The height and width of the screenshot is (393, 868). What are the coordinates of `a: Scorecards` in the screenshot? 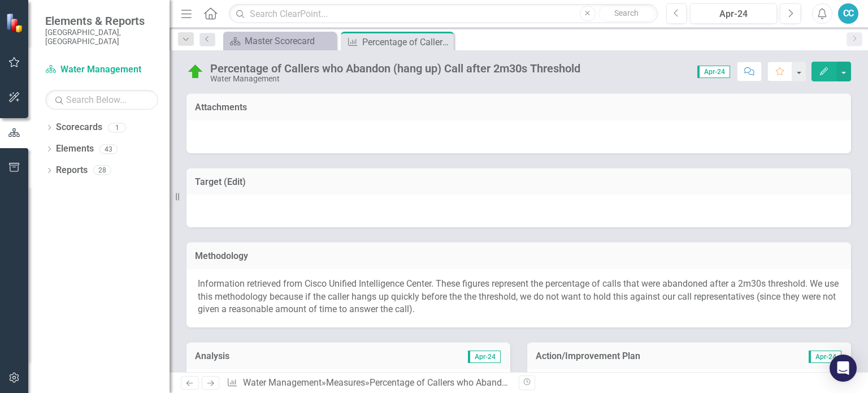 It's located at (79, 127).